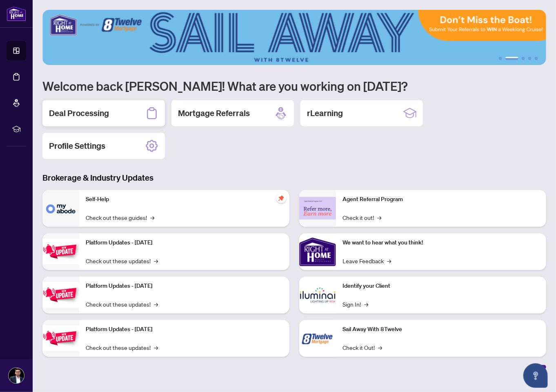 The height and width of the screenshot is (392, 556). Describe the element at coordinates (524, 58) in the screenshot. I see `button: 3` at that location.